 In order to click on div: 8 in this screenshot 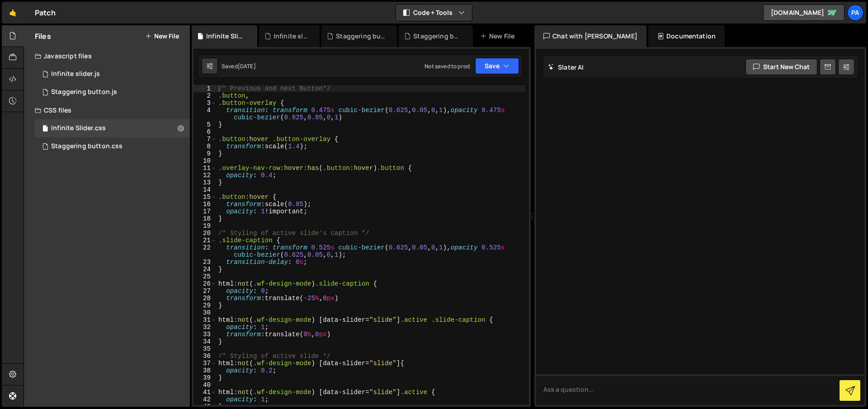, I will do `click(205, 146)`.